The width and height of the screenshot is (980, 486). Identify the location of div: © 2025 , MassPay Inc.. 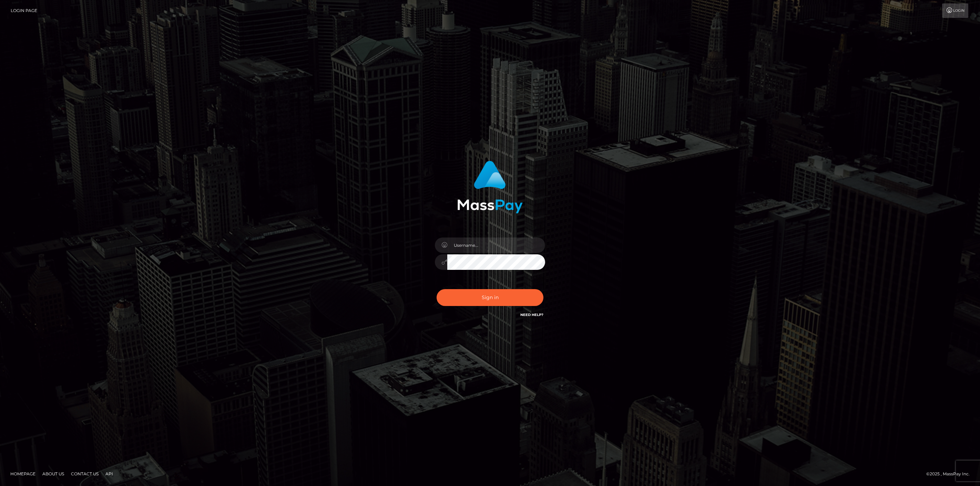
(950, 474).